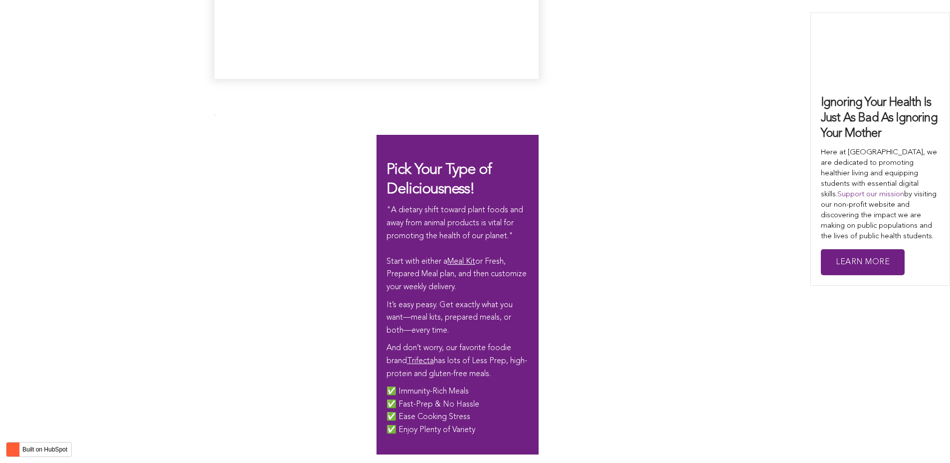 The image size is (950, 463). I want to click on button: Built on HubSpot, so click(39, 449).